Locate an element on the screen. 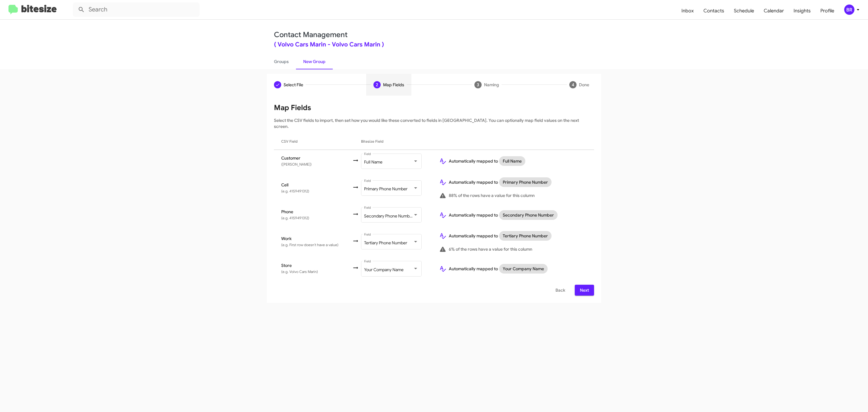  span: Store is located at coordinates (316, 266).